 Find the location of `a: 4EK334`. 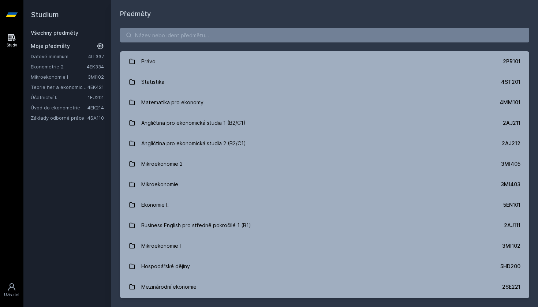

a: 4EK334 is located at coordinates (95, 67).